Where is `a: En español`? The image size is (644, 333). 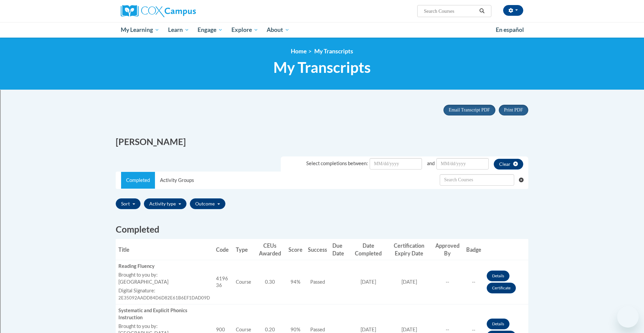
a: En español is located at coordinates (510, 30).